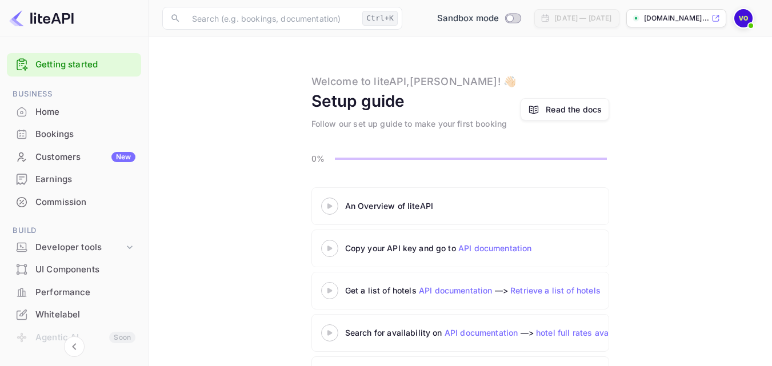 This screenshot has width=772, height=366. I want to click on img: Vincent Owuor, so click(743, 18).